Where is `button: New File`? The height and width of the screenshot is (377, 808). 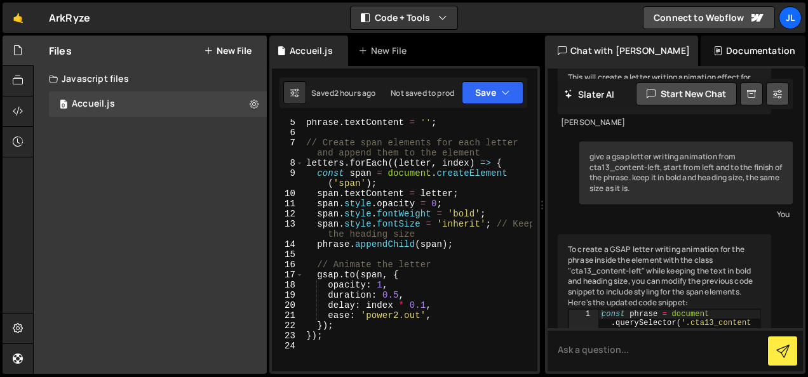
button: New File is located at coordinates (227, 51).